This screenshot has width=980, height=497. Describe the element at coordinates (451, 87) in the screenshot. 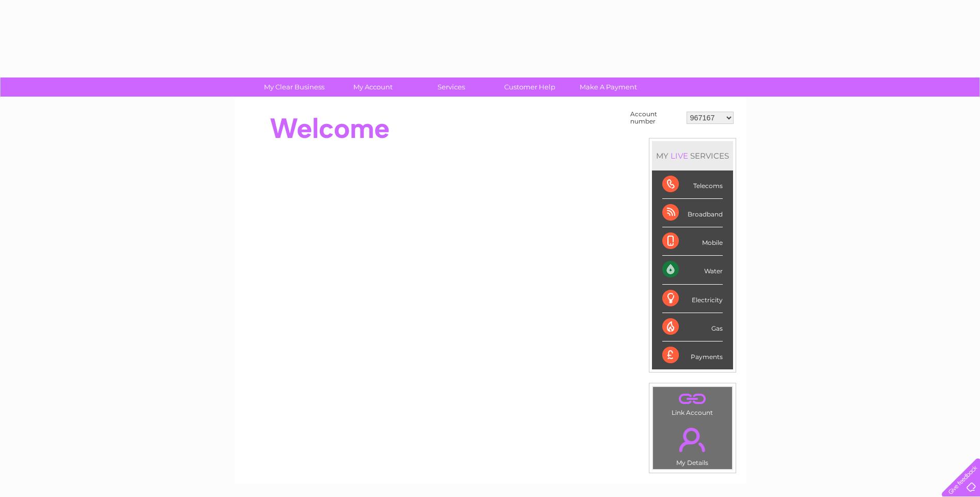

I see `a: Services` at that location.